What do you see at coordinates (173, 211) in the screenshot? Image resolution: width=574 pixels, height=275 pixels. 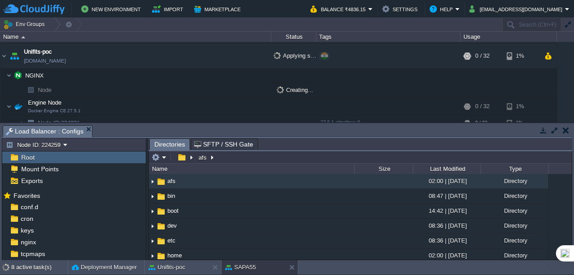 I see `span: boot` at bounding box center [173, 211].